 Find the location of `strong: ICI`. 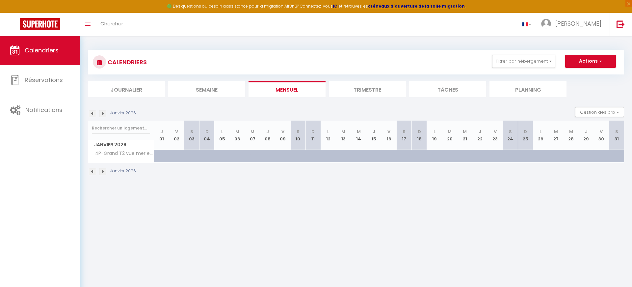

strong: ICI is located at coordinates (336, 6).